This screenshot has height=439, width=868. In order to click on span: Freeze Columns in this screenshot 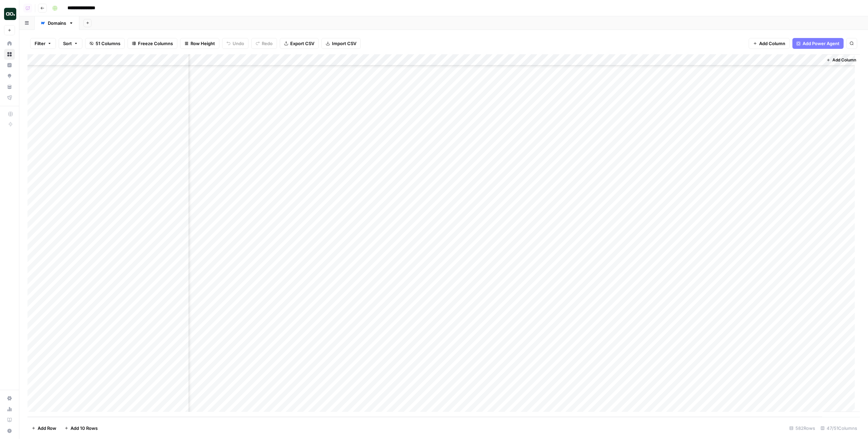, I will do `click(156, 44)`.